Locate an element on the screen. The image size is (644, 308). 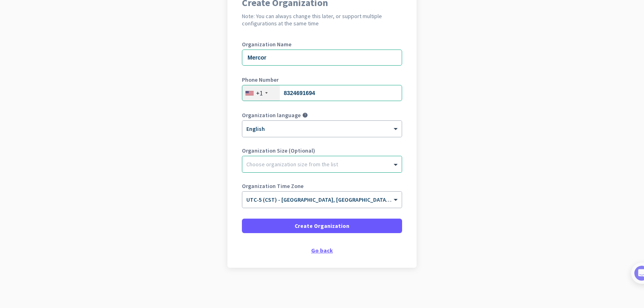
span: Create Organization is located at coordinates (322, 226).